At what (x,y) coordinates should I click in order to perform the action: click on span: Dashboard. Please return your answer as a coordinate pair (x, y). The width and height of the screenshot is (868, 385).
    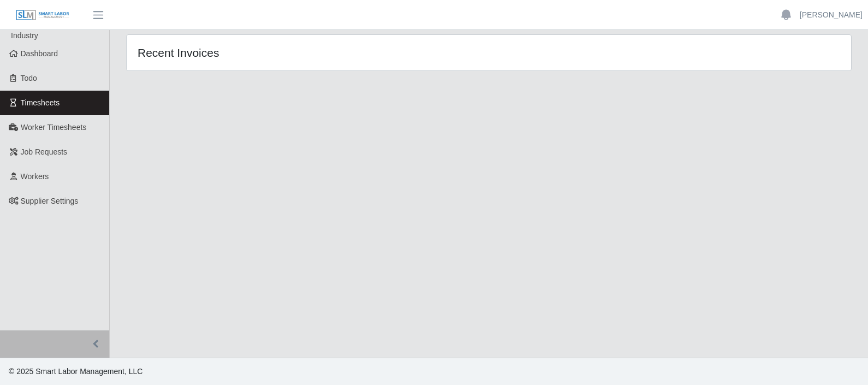
    Looking at the image, I should click on (39, 53).